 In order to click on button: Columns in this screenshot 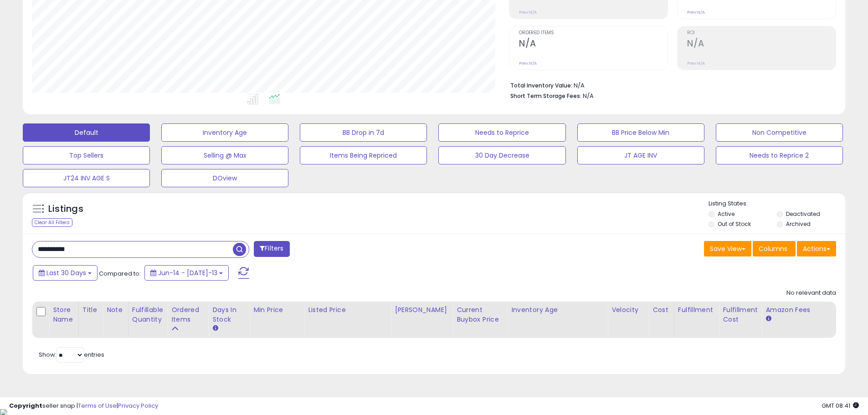, I will do `click(774, 248)`.